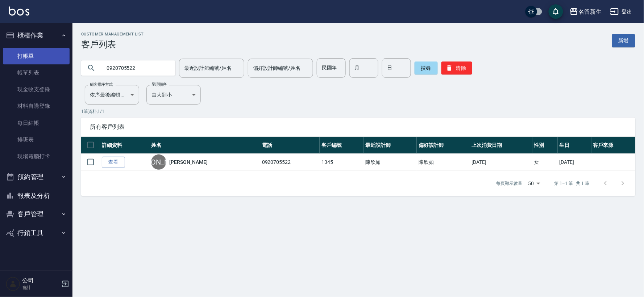  What do you see at coordinates (113, 44) in the screenshot?
I see `h3: 客戶列表` at bounding box center [113, 44].